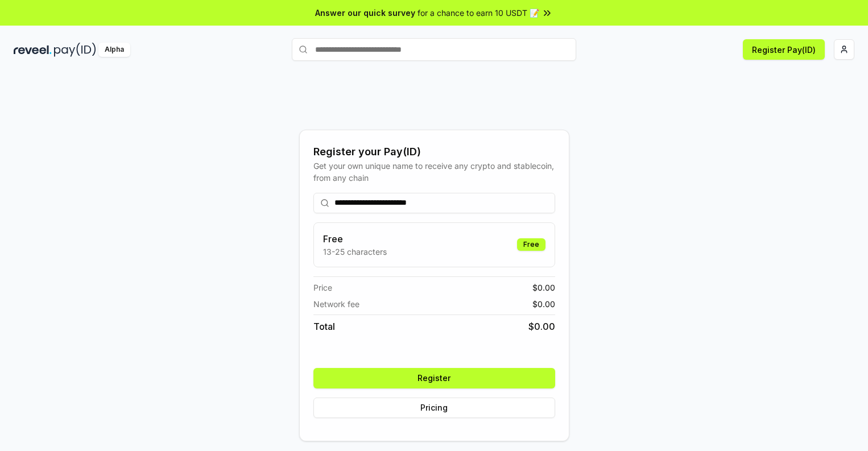 The image size is (868, 451). I want to click on div: Free, so click(532, 244).